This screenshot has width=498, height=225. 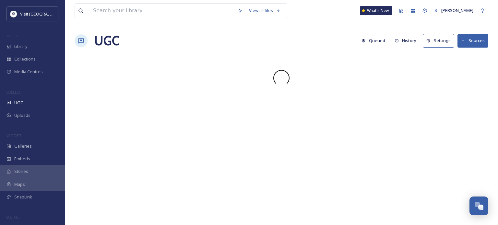 What do you see at coordinates (438, 41) in the screenshot?
I see `button: Settings` at bounding box center [438, 41].